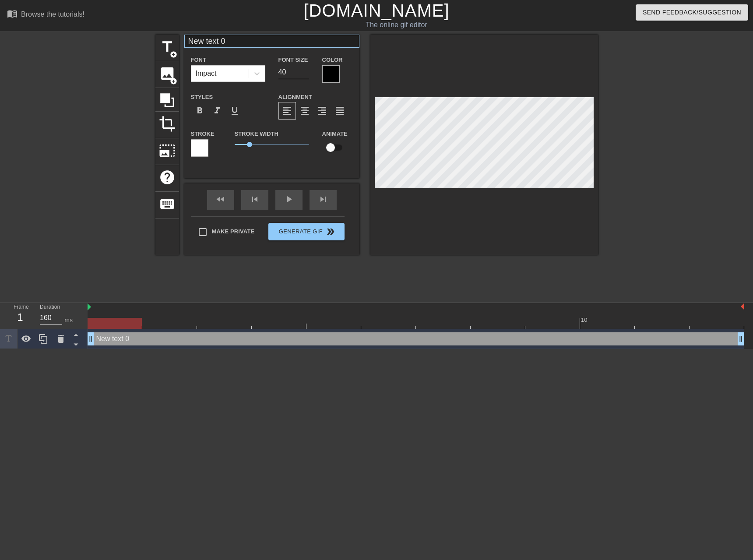 The height and width of the screenshot is (560, 753). I want to click on div: Browse the tutorials!, so click(53, 14).